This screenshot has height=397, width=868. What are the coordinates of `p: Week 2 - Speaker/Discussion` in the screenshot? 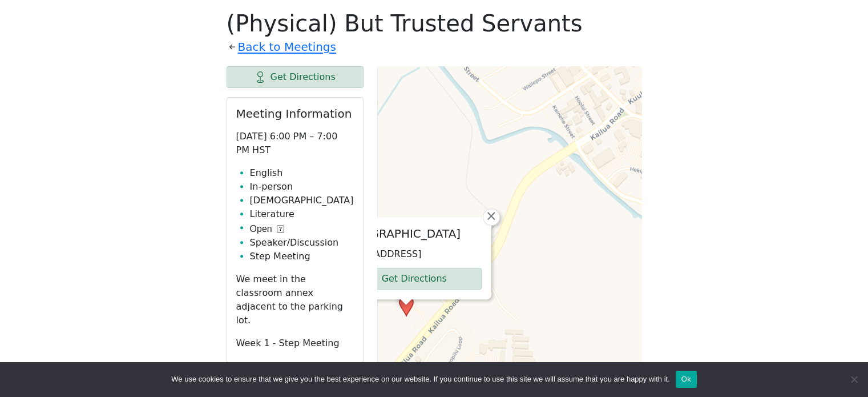 It's located at (295, 373).